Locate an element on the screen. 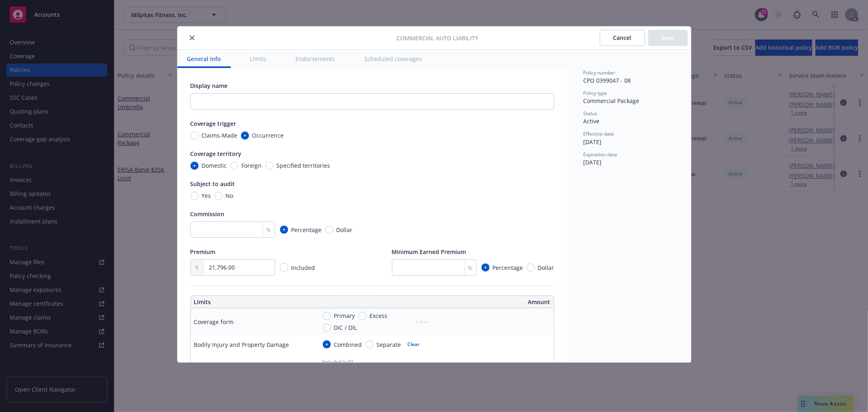 The image size is (868, 412). span: Combined is located at coordinates (348, 344).